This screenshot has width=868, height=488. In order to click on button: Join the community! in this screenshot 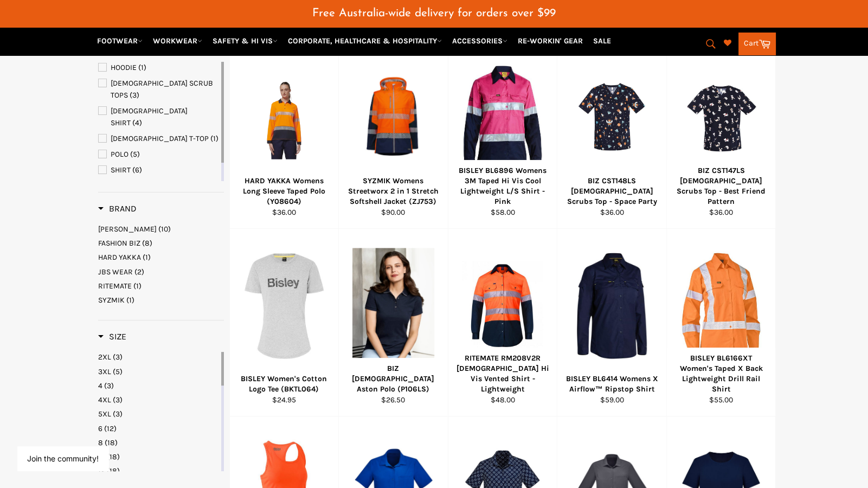, I will do `click(63, 458)`.